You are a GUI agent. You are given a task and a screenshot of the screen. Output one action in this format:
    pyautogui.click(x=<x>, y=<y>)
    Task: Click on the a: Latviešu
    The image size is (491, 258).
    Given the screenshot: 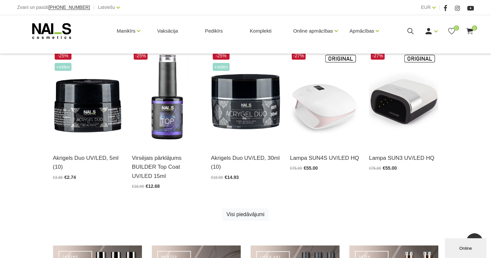 What is the action you would take?
    pyautogui.click(x=106, y=7)
    